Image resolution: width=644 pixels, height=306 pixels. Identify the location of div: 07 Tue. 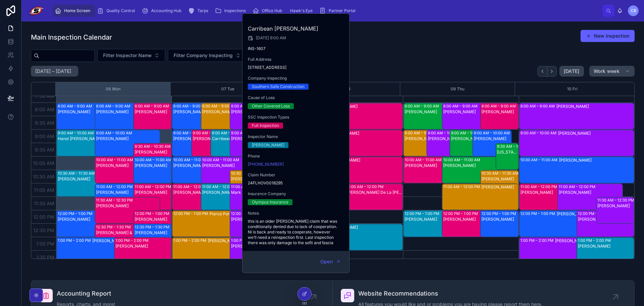
(228, 89).